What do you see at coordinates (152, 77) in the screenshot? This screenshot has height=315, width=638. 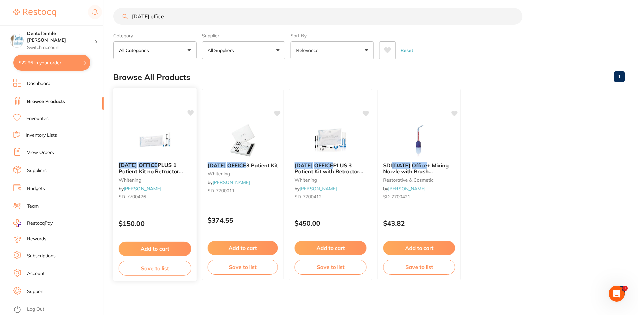 I see `h2: Browse All Products` at bounding box center [152, 77].